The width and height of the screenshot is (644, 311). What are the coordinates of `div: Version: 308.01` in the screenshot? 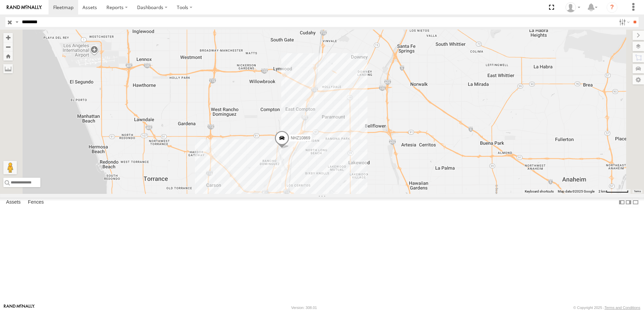 It's located at (304, 307).